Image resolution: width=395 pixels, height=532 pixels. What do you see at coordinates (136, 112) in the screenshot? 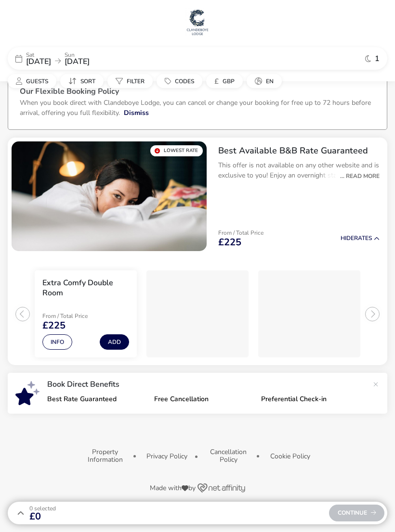
I see `button: Dismiss` at bounding box center [136, 112].